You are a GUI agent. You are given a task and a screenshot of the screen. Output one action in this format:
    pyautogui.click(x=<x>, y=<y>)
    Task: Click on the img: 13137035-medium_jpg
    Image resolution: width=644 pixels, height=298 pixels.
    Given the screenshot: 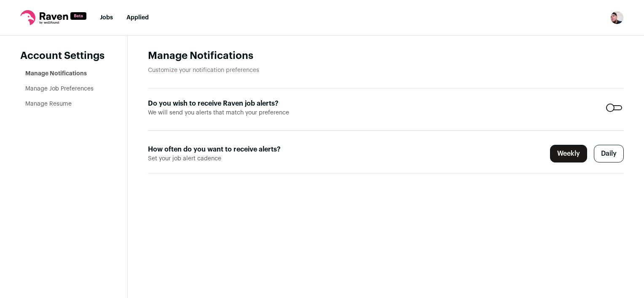 What is the action you would take?
    pyautogui.click(x=617, y=17)
    